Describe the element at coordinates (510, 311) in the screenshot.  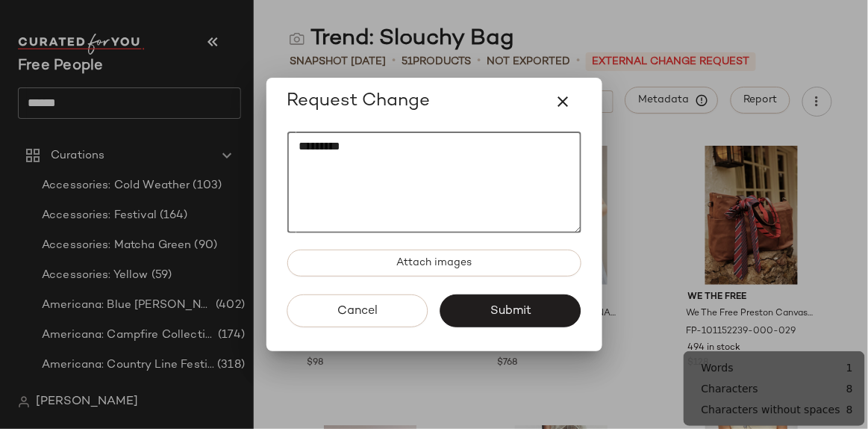
I see `button: Submit` at that location.